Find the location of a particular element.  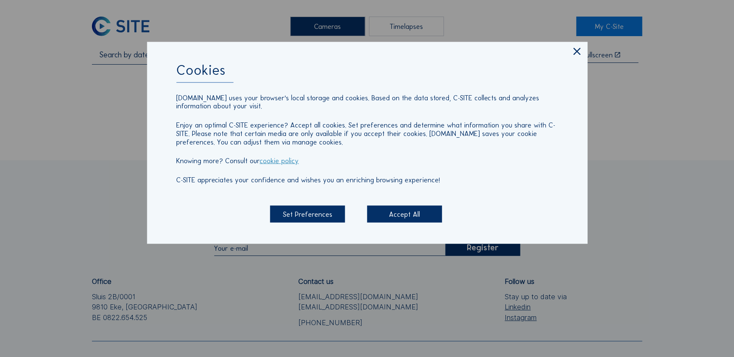

p: Knowing more? Consult our is located at coordinates (367, 161).